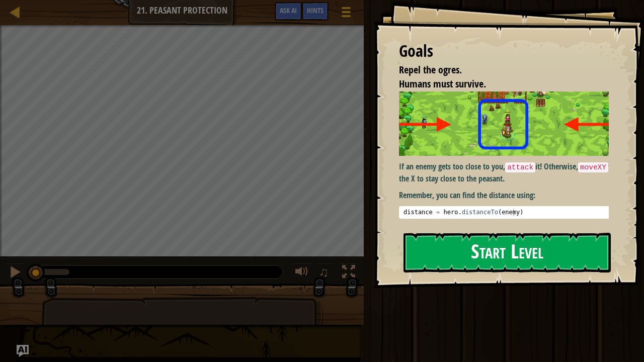 This screenshot has width=644, height=362. I want to click on li: Repel the ogres., so click(496, 70).